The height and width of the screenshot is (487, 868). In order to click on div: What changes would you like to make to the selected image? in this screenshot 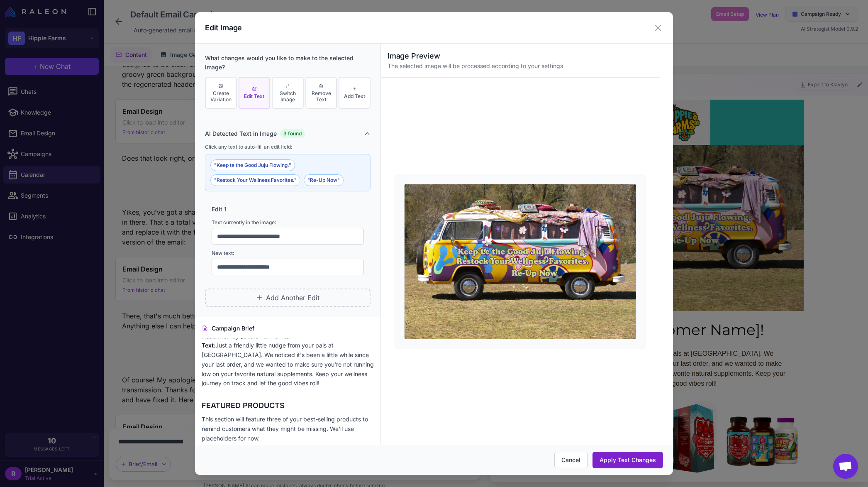, I will do `click(288, 63)`.